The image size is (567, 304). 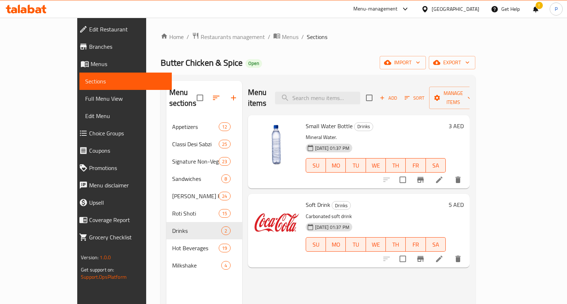 I want to click on button: TU, so click(x=355, y=244).